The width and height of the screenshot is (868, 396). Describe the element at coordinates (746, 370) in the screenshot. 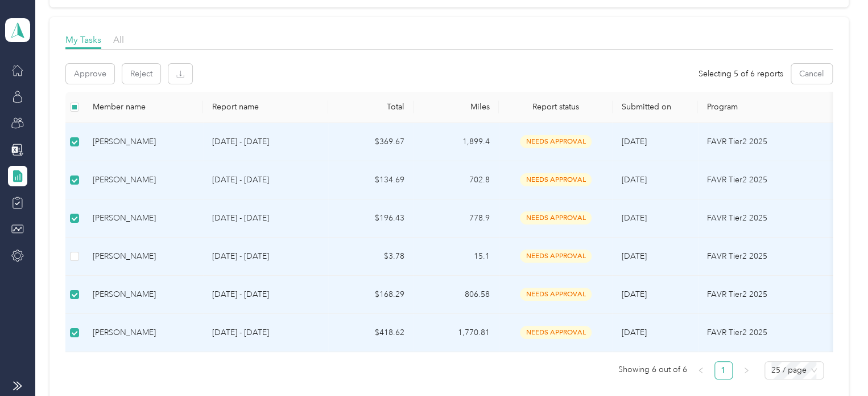

I see `button: right` at that location.